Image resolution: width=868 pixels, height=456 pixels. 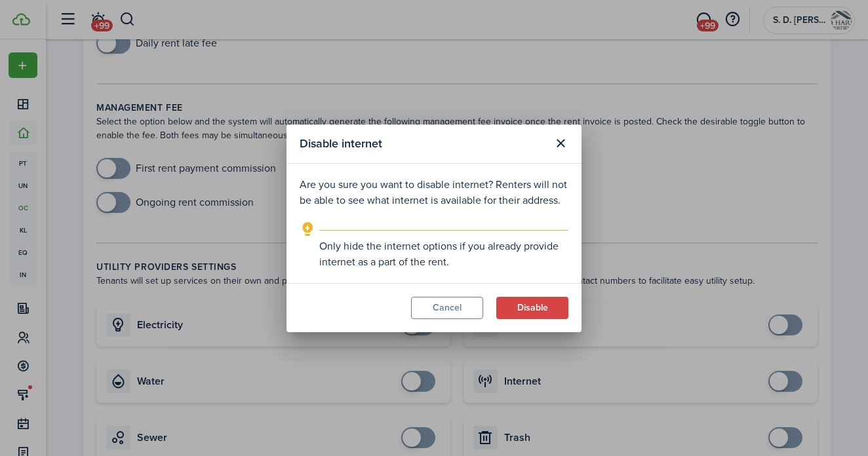 What do you see at coordinates (423, 143) in the screenshot?
I see `modal-title: Disable internet` at bounding box center [423, 143].